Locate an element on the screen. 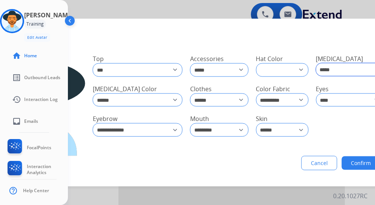 The image size is (375, 205). span: Eyes is located at coordinates (322, 89).